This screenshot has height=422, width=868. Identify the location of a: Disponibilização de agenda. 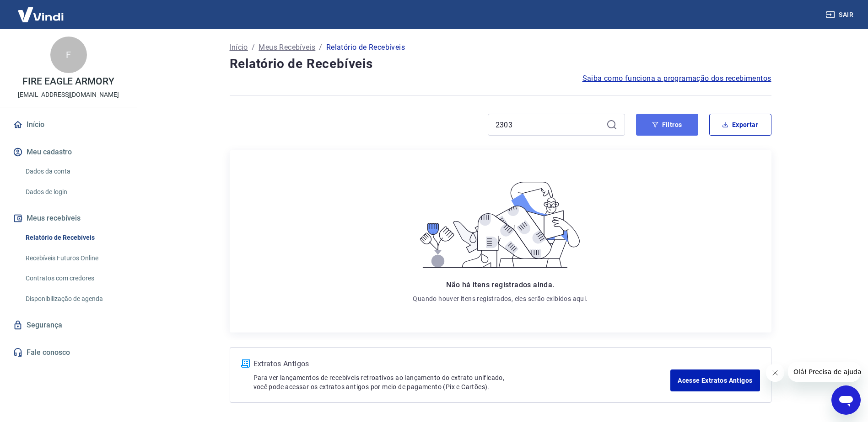
(74, 299).